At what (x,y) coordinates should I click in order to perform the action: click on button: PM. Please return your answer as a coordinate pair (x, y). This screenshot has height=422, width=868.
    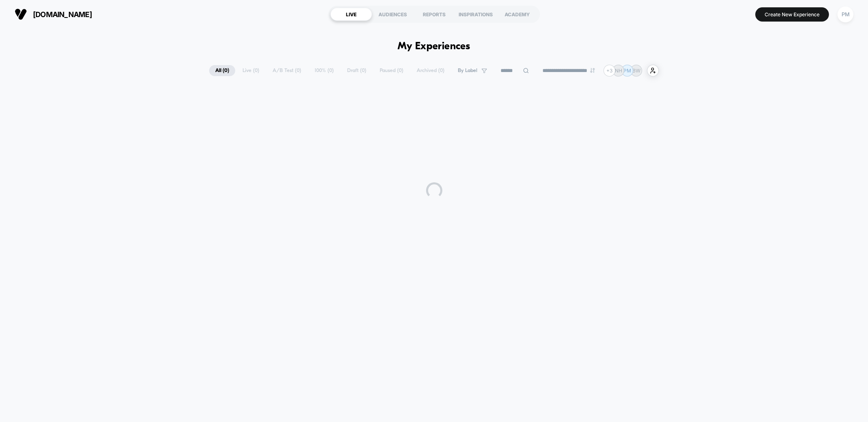
    Looking at the image, I should click on (845, 14).